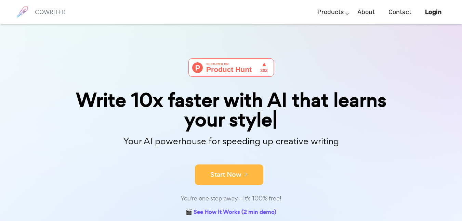  What do you see at coordinates (229, 174) in the screenshot?
I see `button: Start Now` at bounding box center [229, 174].